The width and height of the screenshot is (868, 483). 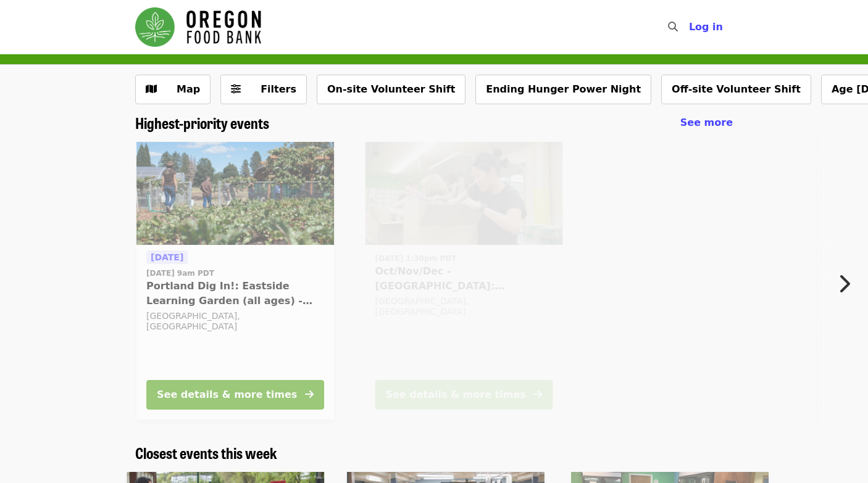 I want to click on span: Highest-priority events, so click(x=202, y=122).